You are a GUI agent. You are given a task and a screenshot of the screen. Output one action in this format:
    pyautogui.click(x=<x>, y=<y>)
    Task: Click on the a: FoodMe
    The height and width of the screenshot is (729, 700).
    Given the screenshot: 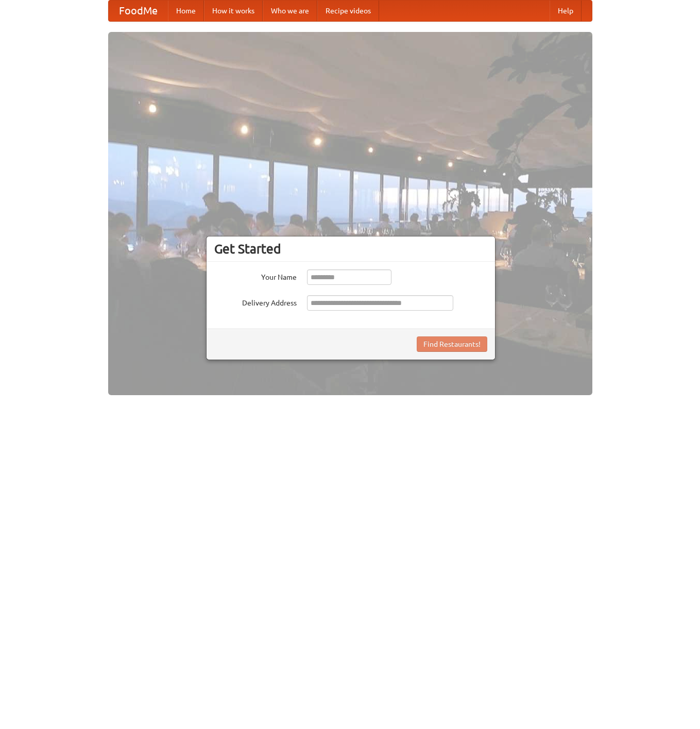 What is the action you would take?
    pyautogui.click(x=138, y=11)
    